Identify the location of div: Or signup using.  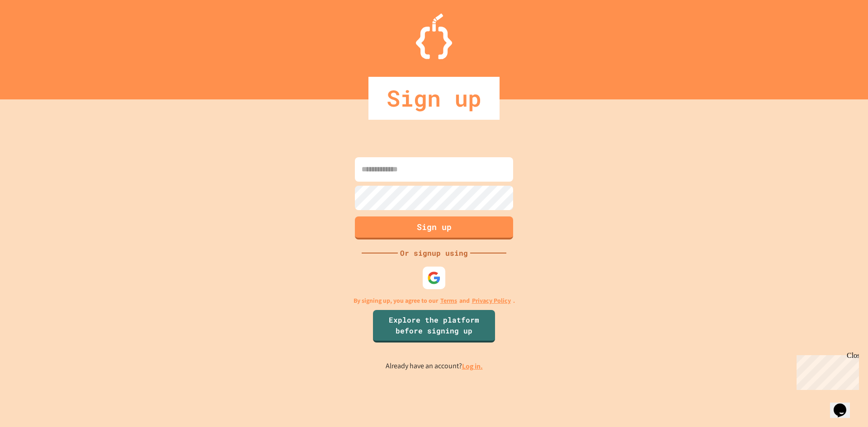
(434, 253).